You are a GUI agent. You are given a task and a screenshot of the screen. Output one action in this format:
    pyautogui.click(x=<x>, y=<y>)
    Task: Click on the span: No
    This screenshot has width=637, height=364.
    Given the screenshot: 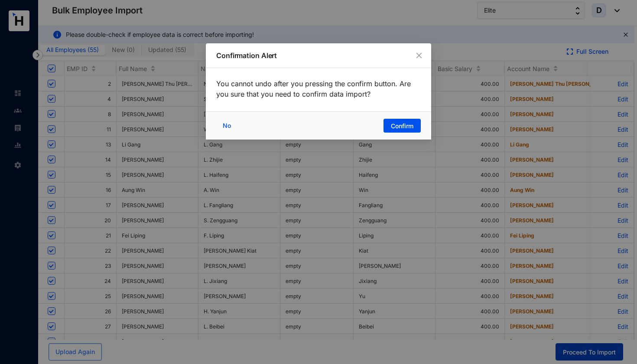 What is the action you would take?
    pyautogui.click(x=226, y=126)
    